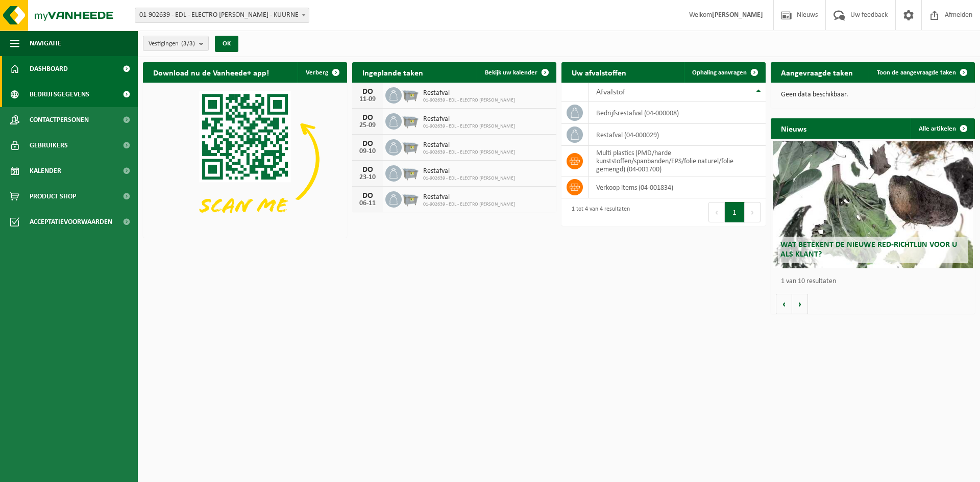 This screenshot has height=482, width=980. Describe the element at coordinates (916, 73) in the screenshot. I see `span: Toon de aangevraagde taken` at that location.